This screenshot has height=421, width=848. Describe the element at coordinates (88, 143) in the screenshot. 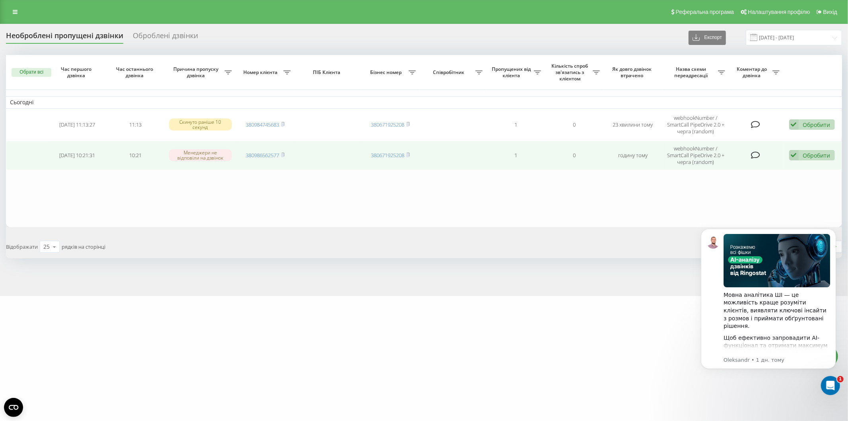

I see `p: Message from Oleksandr, sent 1 дн. тому` at that location.